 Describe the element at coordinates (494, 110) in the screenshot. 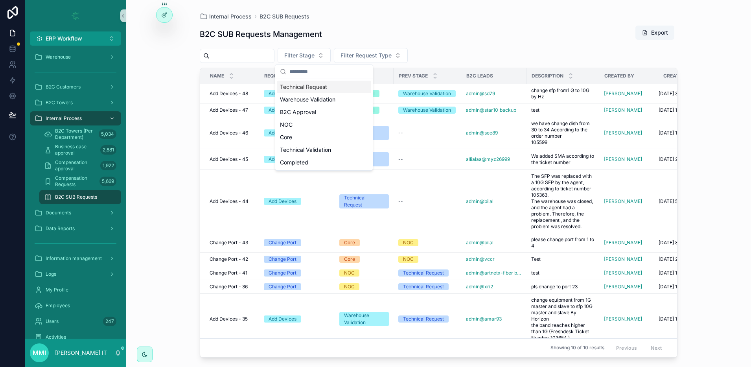

I see `a: admin@star10_backup` at that location.